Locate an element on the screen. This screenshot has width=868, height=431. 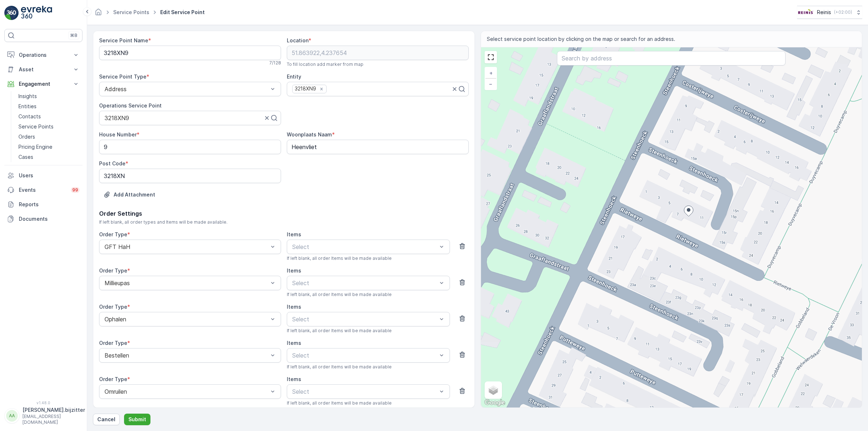
p: Events is located at coordinates (43, 190).